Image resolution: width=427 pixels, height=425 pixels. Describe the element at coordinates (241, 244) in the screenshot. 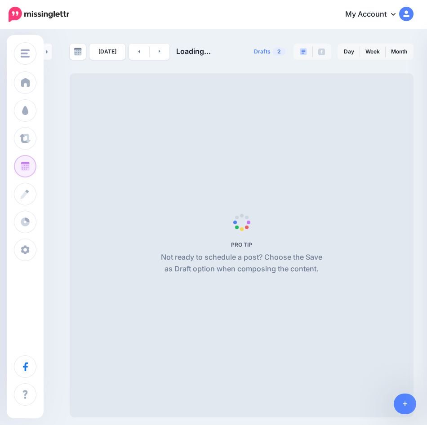

I see `h5: PRO TIP` at that location.